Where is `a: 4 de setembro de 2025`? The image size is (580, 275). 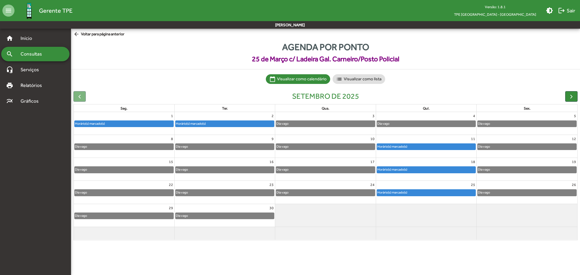
a: 4 de setembro de 2025 is located at coordinates (474, 116).